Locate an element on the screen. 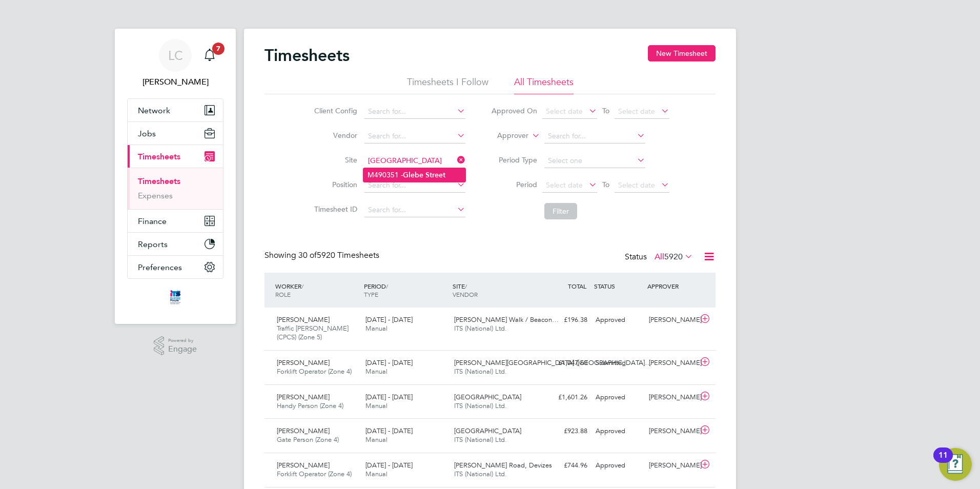 The height and width of the screenshot is (489, 980). label: Position is located at coordinates (334, 184).